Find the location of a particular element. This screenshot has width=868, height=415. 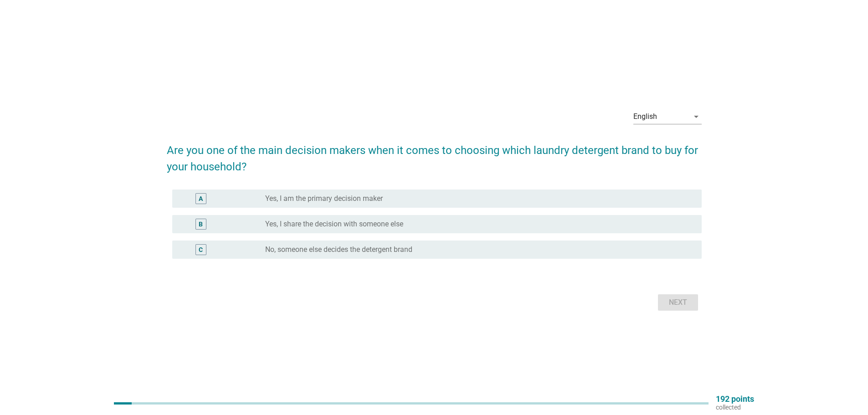

p: 192 points is located at coordinates (735, 399).